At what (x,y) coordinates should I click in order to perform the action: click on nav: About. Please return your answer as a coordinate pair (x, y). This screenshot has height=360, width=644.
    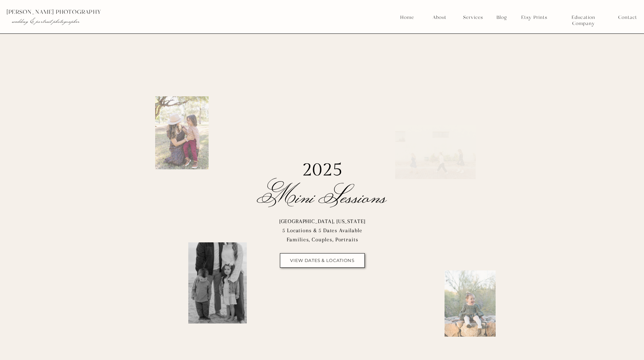
    Looking at the image, I should click on (439, 18).